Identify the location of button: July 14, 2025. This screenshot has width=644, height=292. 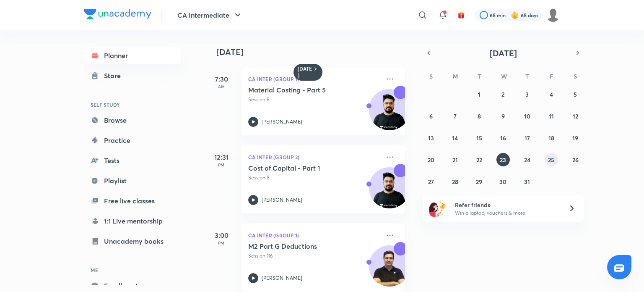
(455, 138).